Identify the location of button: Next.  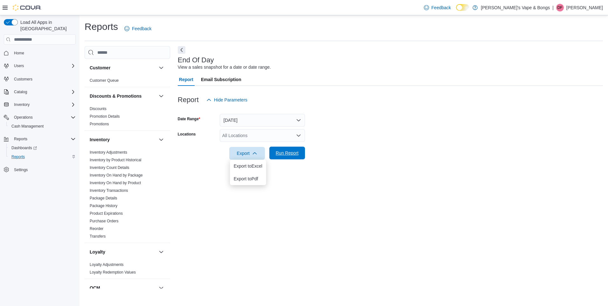
(182, 50).